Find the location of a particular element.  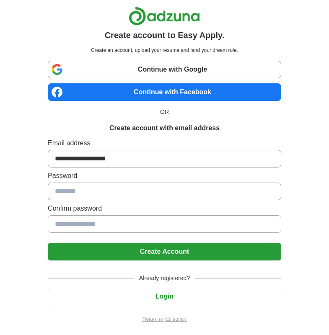

p: Return to job advert is located at coordinates (164, 319).